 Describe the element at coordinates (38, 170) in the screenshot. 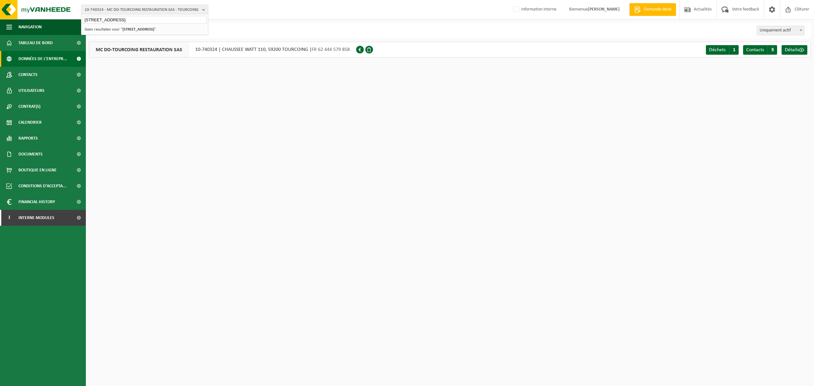

I see `span: Boutique en ligne` at that location.